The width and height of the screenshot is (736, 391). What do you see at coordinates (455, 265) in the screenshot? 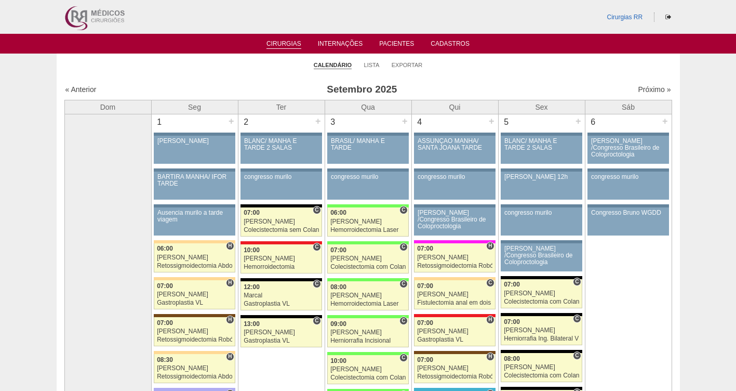
I see `div: Retossigmoidectomia Robótica` at bounding box center [455, 265].